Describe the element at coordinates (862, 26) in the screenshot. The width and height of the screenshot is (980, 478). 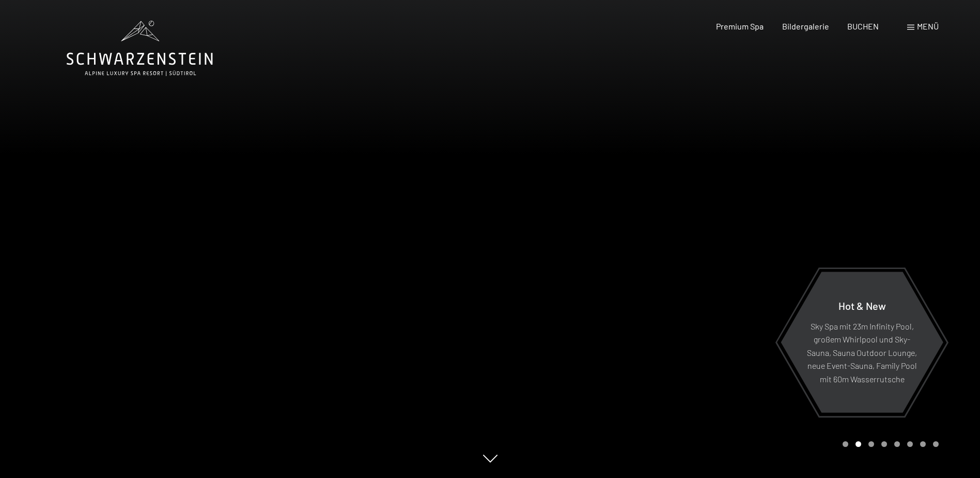
I see `a: BUCHEN` at that location.